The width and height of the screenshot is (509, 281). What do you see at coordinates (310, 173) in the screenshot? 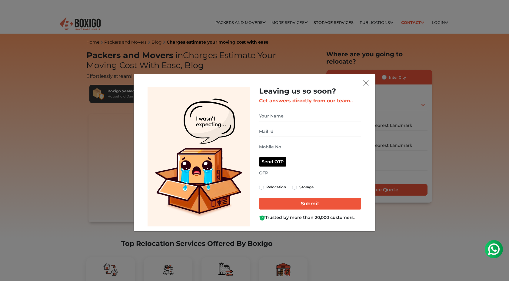
I see `input: OTP` at bounding box center [310, 173].